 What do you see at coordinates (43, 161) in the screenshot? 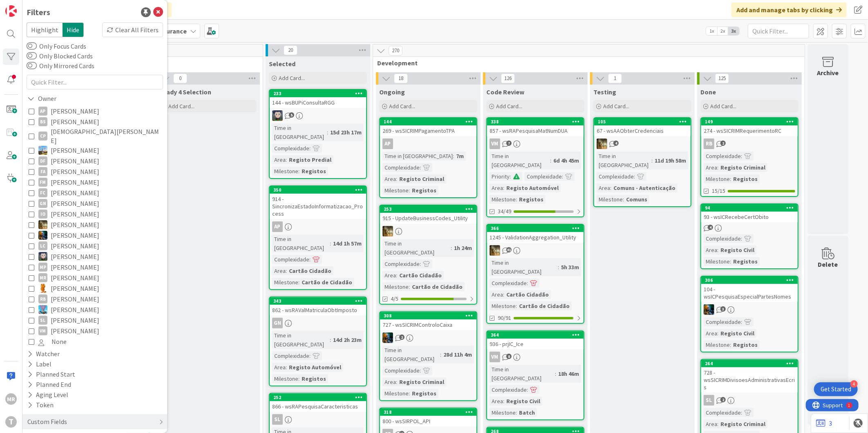
I see `div: DF` at bounding box center [43, 161].